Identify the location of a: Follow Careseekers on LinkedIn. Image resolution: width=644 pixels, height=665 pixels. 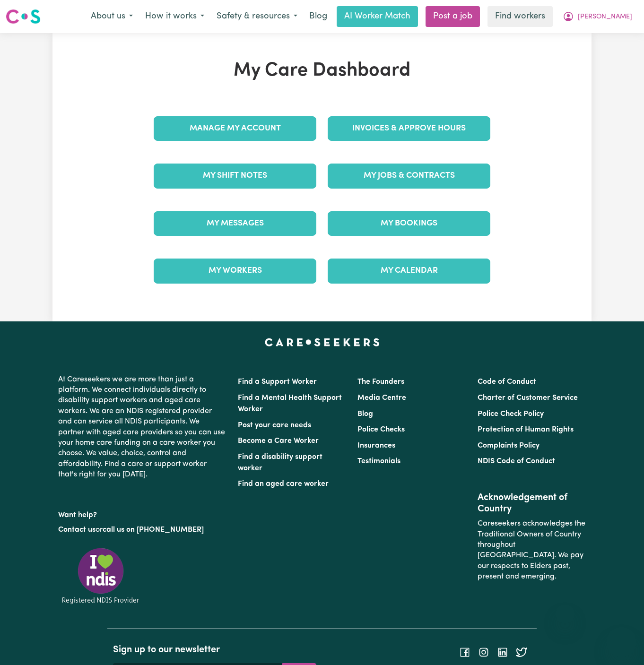
(503, 652).